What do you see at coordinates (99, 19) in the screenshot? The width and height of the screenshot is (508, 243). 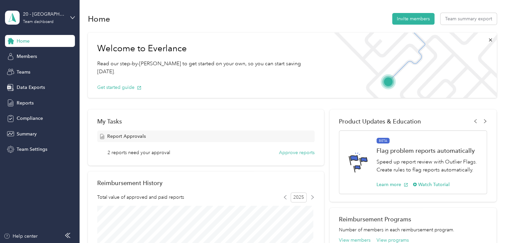 I see `h1: Home` at bounding box center [99, 19].